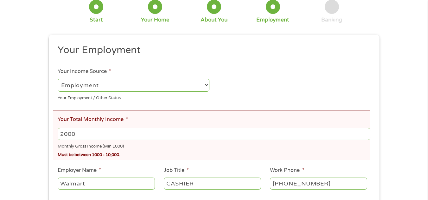  What do you see at coordinates (106, 184) in the screenshot?
I see `input: Walmart` at bounding box center [106, 184].